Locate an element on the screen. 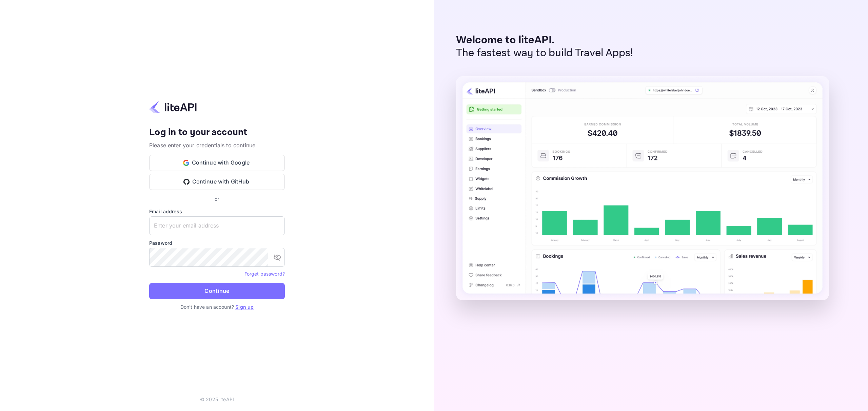 Image resolution: width=868 pixels, height=411 pixels. img: liteapi is located at coordinates (173, 107).